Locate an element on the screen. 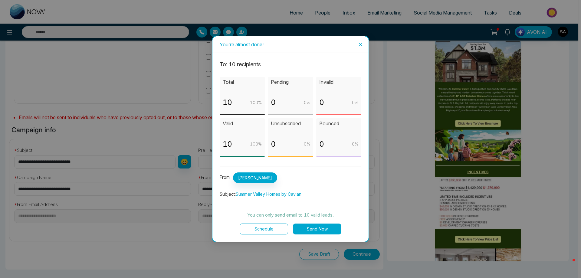 This screenshot has height=278, width=581. button: Close is located at coordinates (361, 45).